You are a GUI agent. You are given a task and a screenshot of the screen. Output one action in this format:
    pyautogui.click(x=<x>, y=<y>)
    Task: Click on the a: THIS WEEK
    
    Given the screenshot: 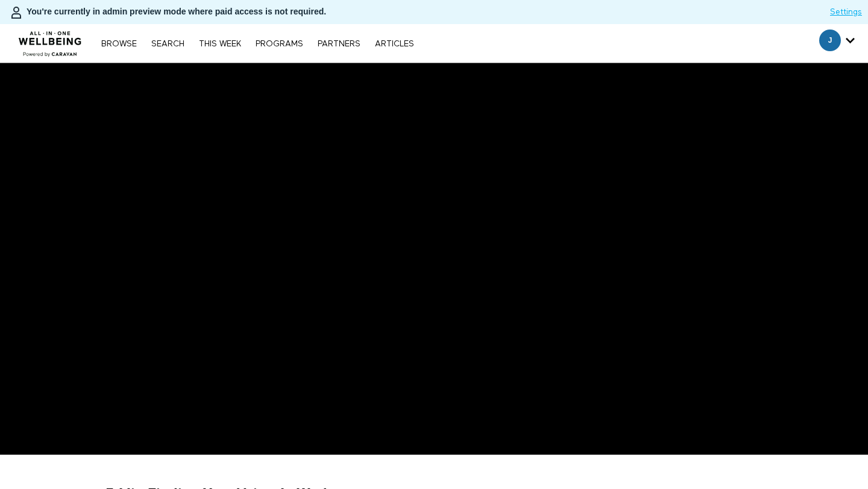 What is the action you would take?
    pyautogui.click(x=220, y=44)
    